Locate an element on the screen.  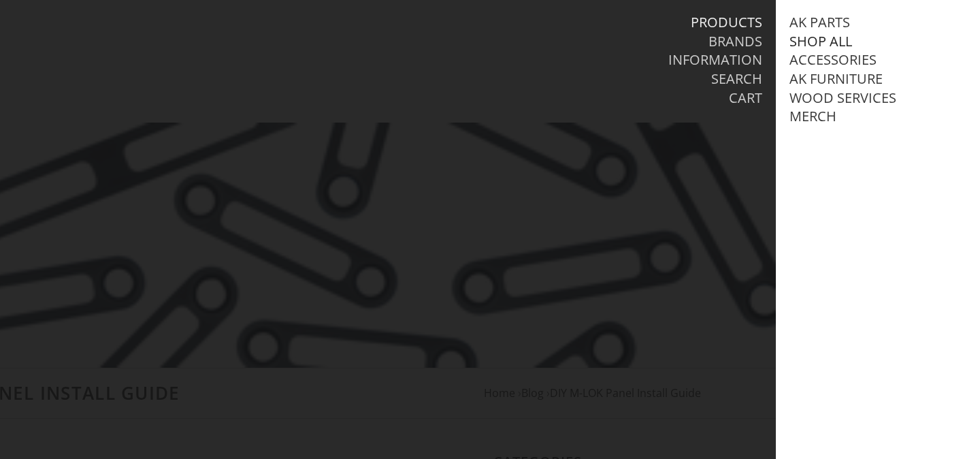
a: Brands is located at coordinates (735, 42).